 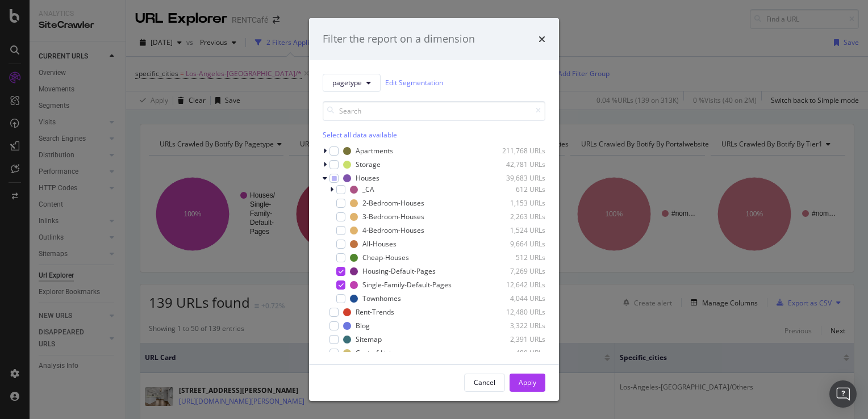 What do you see at coordinates (393, 202) in the screenshot?
I see `div: 2-Bedroom-Houses` at bounding box center [393, 202].